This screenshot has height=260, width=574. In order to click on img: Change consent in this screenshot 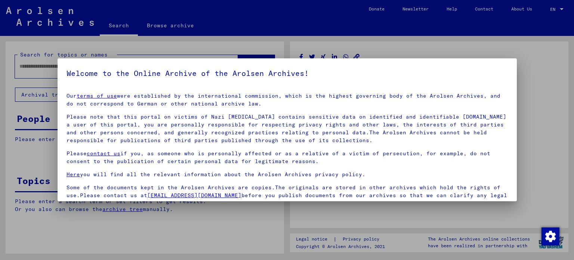, I will do `click(550, 236)`.